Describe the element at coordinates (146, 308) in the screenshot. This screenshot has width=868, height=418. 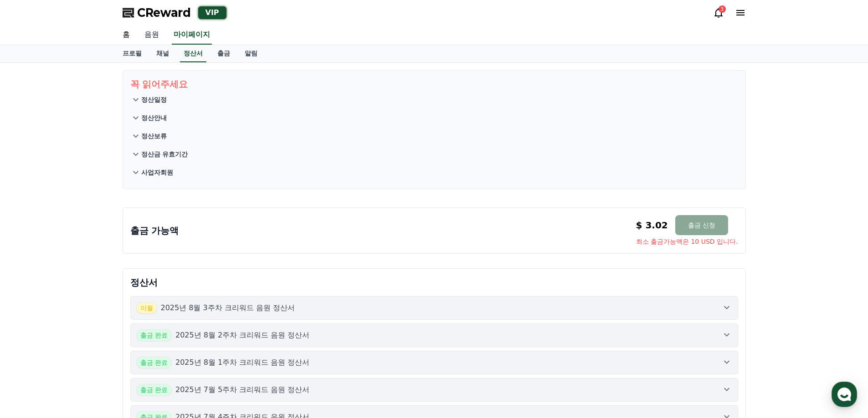
I see `span: 이월` at that location.